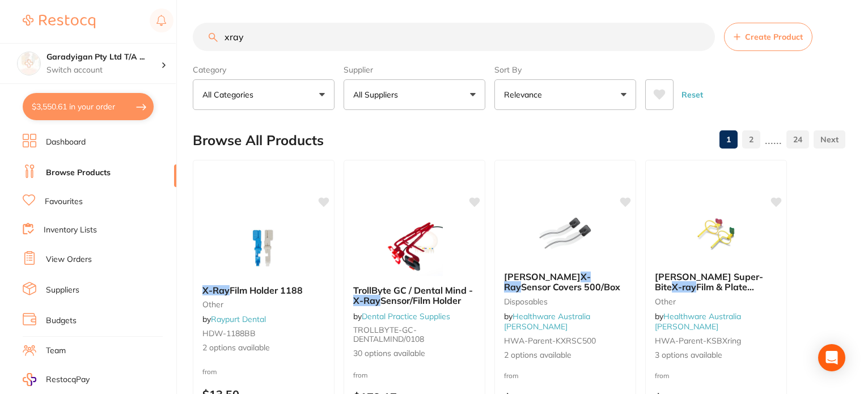  I want to click on b: Kerr X-Ray Sensor Covers 500/Box, so click(565, 282).